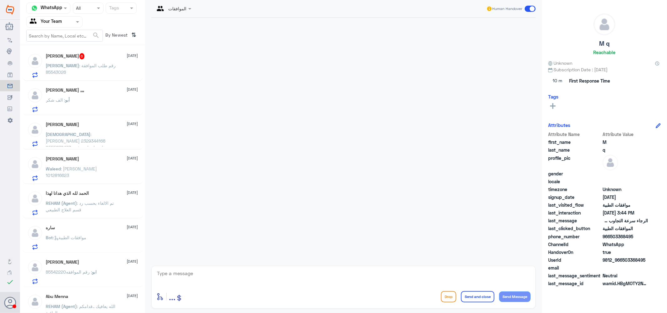 The image size is (667, 313). Describe the element at coordinates (625, 276) in the screenshot. I see `span: 0` at that location.